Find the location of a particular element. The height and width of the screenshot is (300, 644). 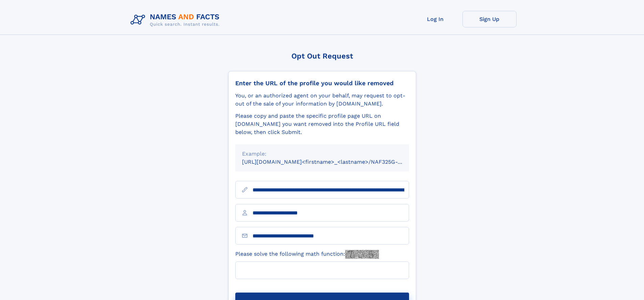

div: Example: is located at coordinates (323, 154).